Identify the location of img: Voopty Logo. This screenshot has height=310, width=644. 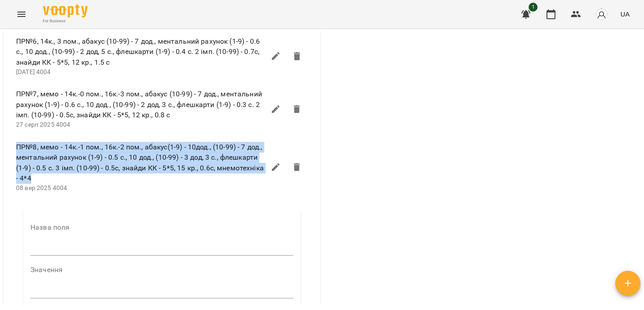
(66, 10).